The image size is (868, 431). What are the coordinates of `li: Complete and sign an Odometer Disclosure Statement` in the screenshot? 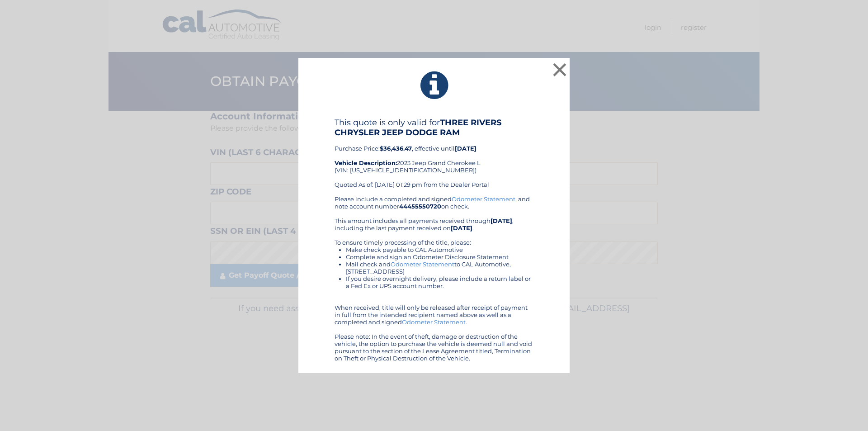 It's located at (439, 256).